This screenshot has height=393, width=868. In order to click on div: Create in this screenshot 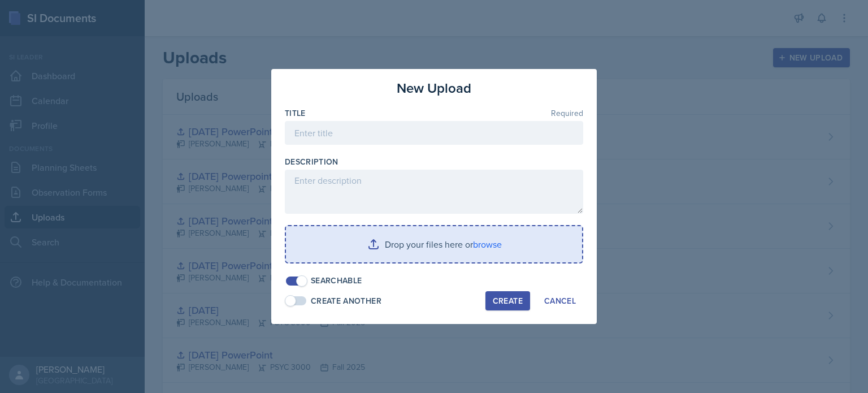, I will do `click(508, 301)`.